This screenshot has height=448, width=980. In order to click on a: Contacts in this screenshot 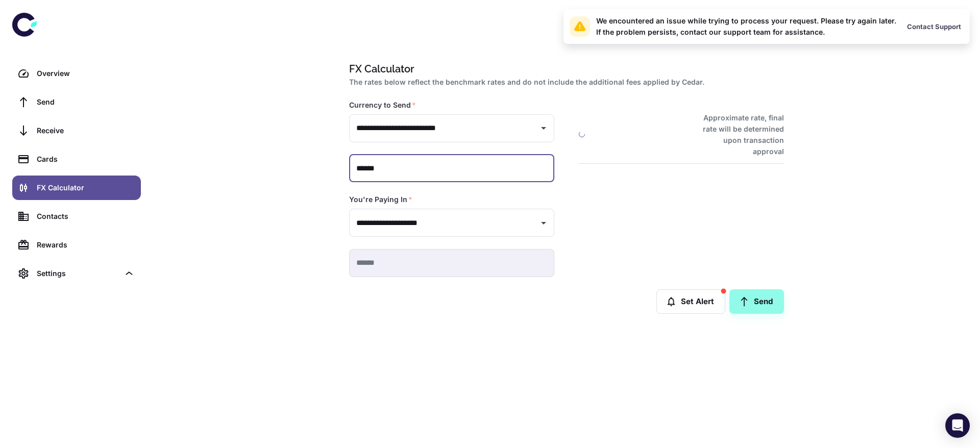, I will do `click(77, 216)`.